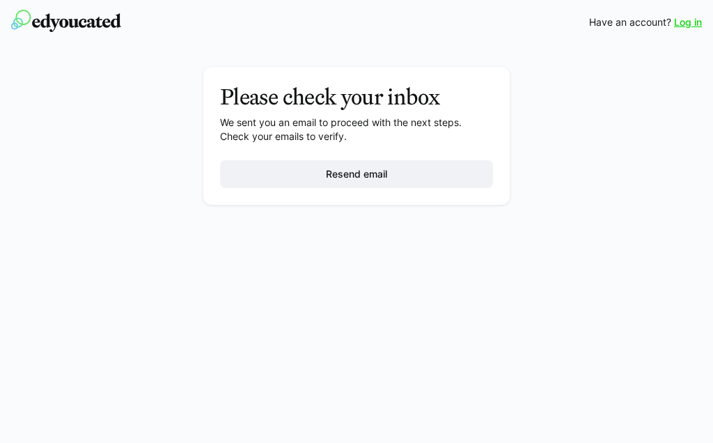  I want to click on span: Resend email, so click(356, 174).